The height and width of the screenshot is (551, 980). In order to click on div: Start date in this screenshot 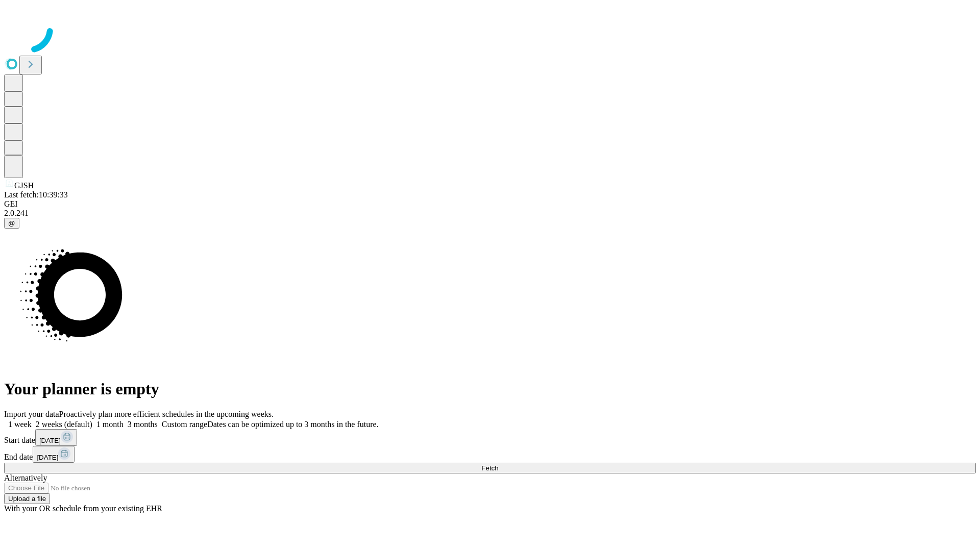, I will do `click(490, 437)`.